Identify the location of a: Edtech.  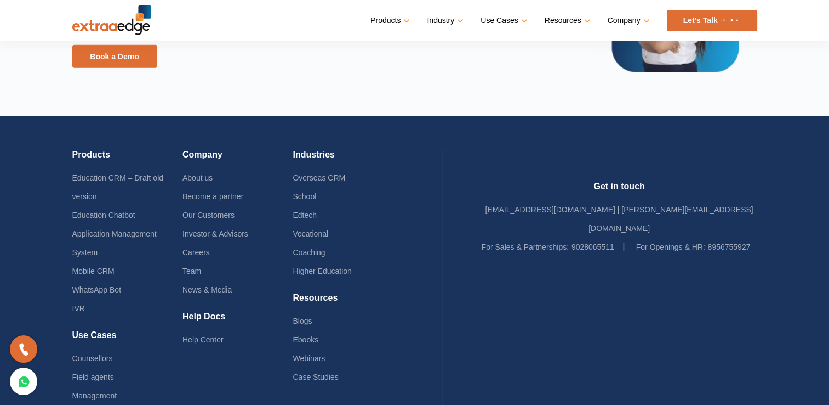
(305, 215).